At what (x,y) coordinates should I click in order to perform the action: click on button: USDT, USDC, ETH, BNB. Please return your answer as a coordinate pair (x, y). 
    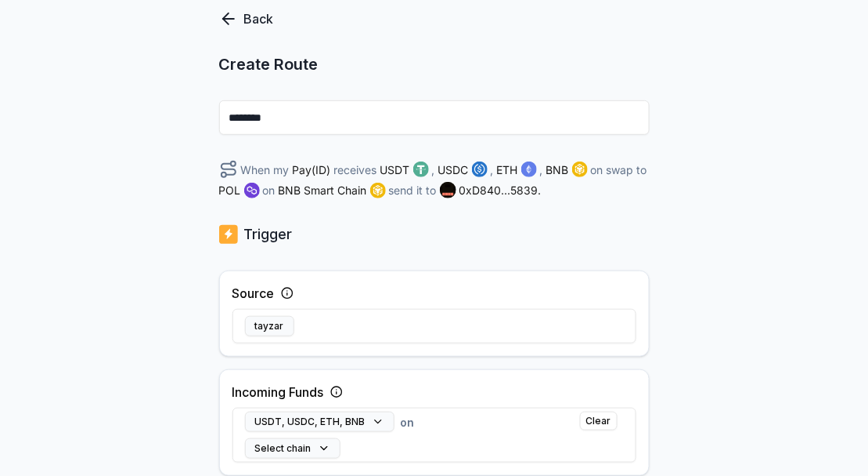
    Looking at the image, I should click on (320, 422).